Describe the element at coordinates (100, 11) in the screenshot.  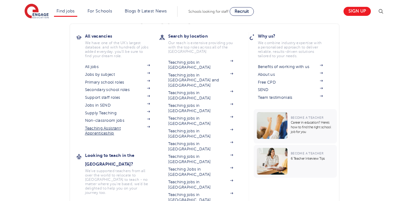
I see `a: For Schools` at that location.